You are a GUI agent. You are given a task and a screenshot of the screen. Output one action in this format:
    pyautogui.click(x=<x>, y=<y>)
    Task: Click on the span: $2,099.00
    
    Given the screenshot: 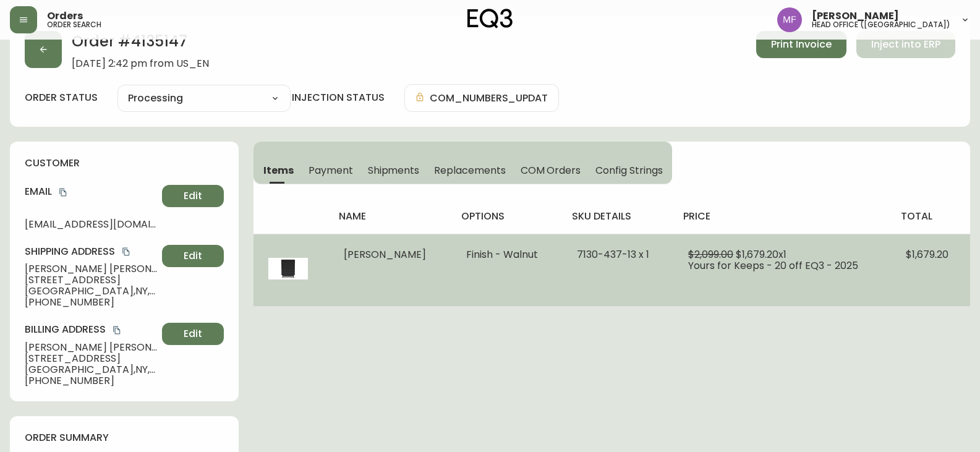 What is the action you would take?
    pyautogui.click(x=711, y=254)
    